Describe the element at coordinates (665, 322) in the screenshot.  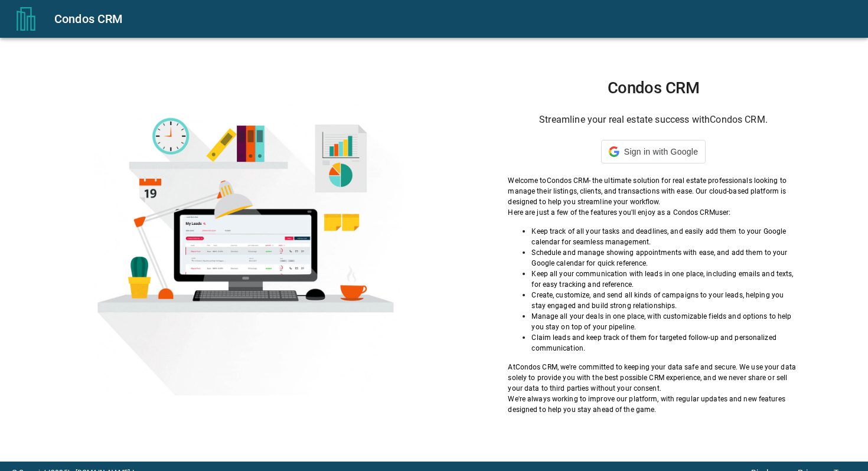
I see `p: Manage all your deals in one place, with customizable fields and options to help you stay on top ...` at that location.